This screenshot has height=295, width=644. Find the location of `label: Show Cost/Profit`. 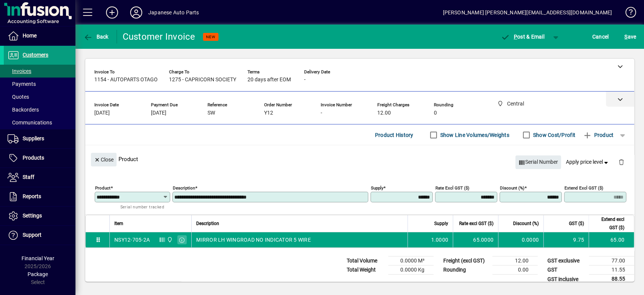

label: Show Cost/Profit is located at coordinates (553, 135).